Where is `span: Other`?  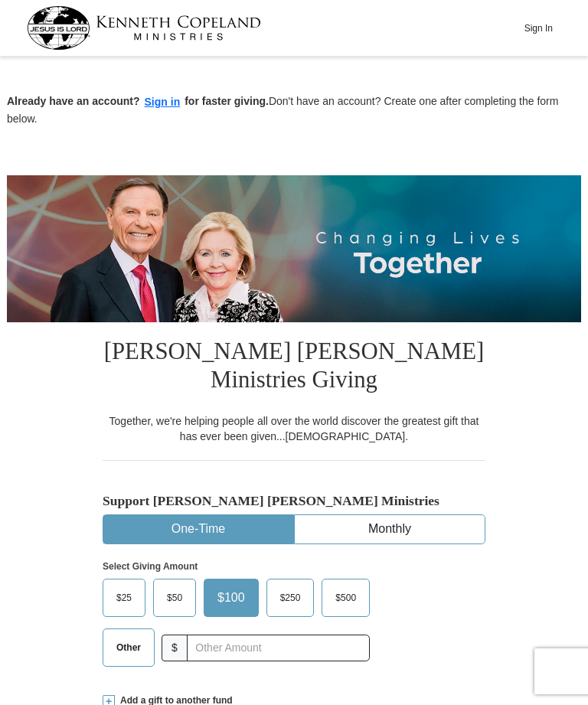
span: Other is located at coordinates (128, 647).